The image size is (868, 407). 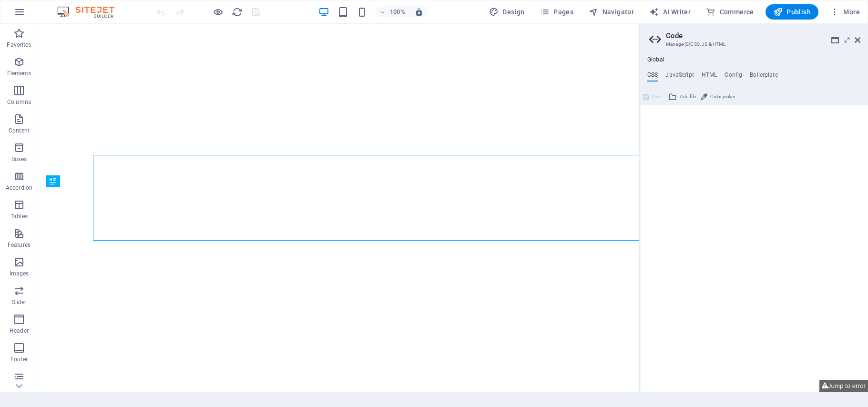 What do you see at coordinates (19, 102) in the screenshot?
I see `p: Columns` at bounding box center [19, 102].